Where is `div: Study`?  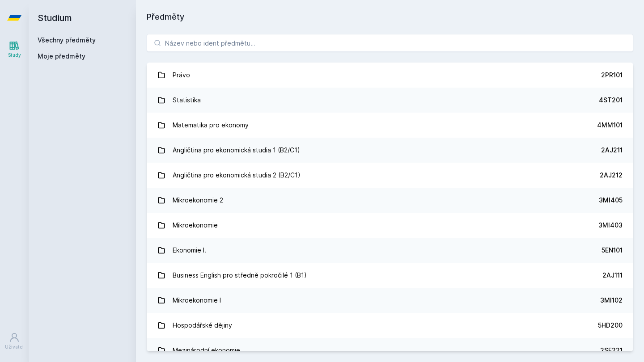
div: Study is located at coordinates (14, 55).